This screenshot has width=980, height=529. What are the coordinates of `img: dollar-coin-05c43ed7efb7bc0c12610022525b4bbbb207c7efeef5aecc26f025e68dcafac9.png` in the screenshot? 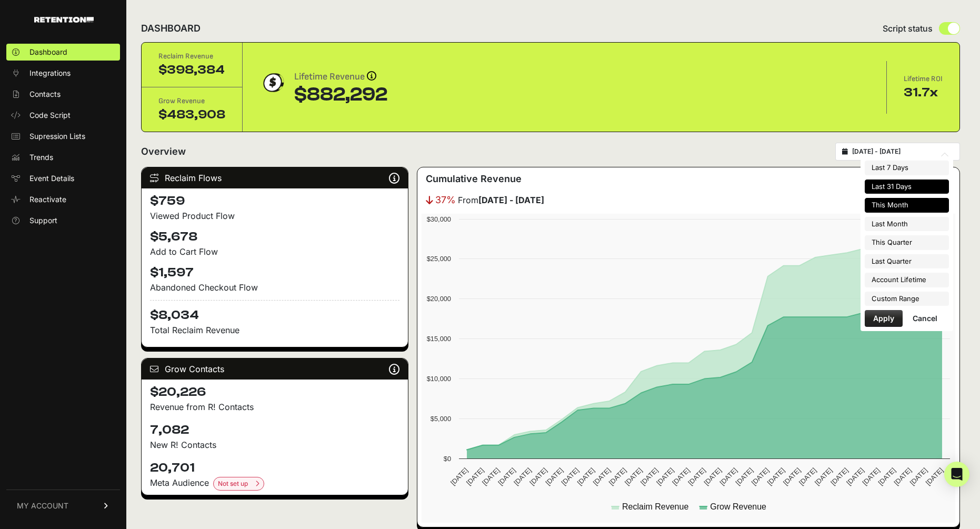 It's located at (272, 83).